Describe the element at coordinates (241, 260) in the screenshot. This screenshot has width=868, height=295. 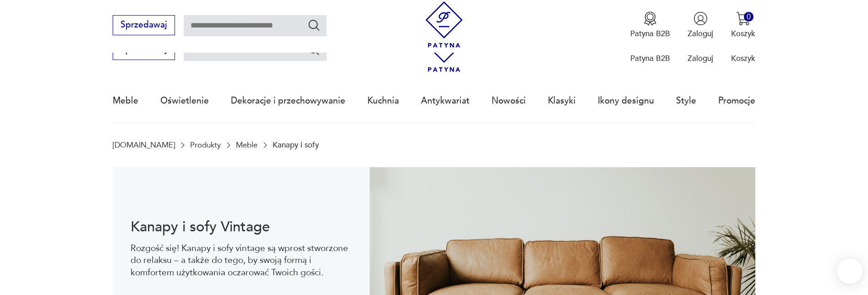
I see `p: Rozgość się! Kanapy i sofy vintage są wprost stworzone do relaksu – a także do tego, by swoją for...` at that location.